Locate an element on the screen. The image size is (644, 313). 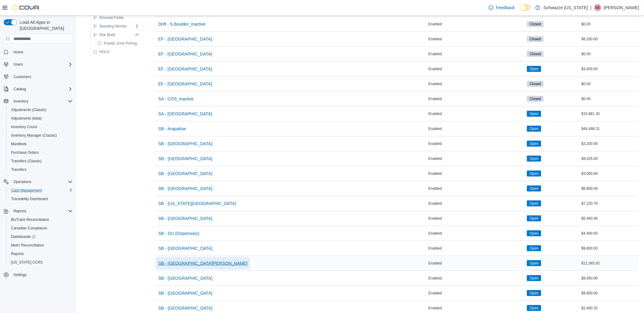
button: Manifests is located at coordinates (41, 144).